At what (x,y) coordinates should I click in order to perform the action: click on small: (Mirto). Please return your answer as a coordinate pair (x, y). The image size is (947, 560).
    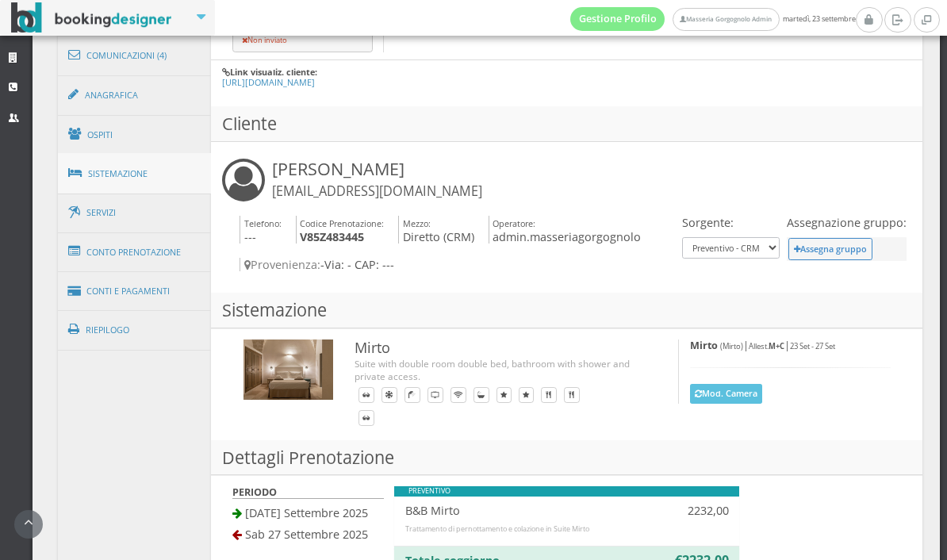
    Looking at the image, I should click on (731, 345).